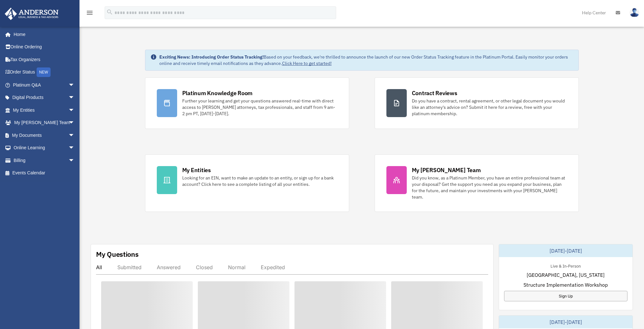  Describe the element at coordinates (110, 12) in the screenshot. I see `i: search` at that location.